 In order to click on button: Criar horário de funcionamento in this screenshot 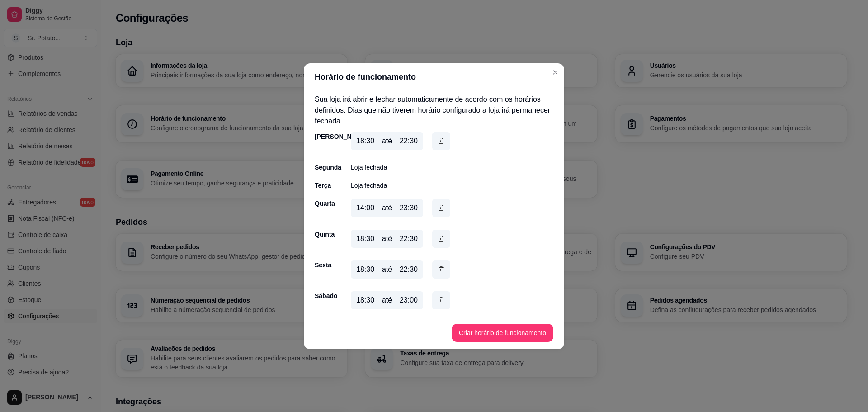, I will do `click(502, 332)`.